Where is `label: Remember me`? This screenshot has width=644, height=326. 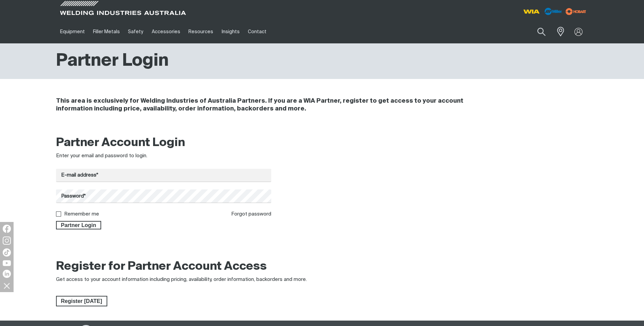 label: Remember me is located at coordinates (81, 214).